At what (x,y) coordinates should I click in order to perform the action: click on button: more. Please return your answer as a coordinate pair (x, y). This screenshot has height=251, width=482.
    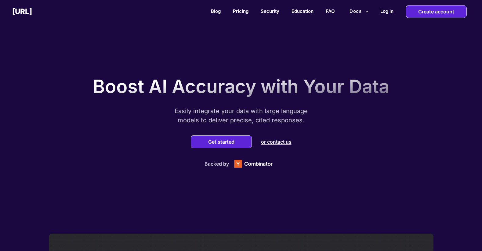
    Looking at the image, I should click on (359, 11).